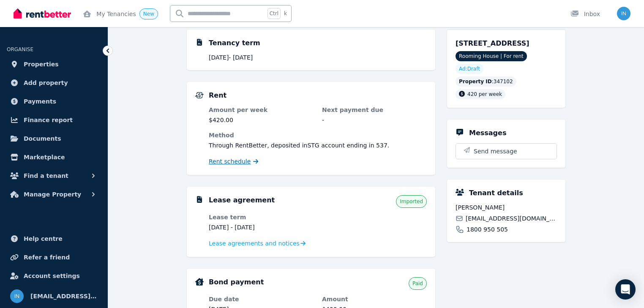 This screenshot has height=308, width=644. Describe the element at coordinates (261, 217) in the screenshot. I see `dt: Lease term` at that location.